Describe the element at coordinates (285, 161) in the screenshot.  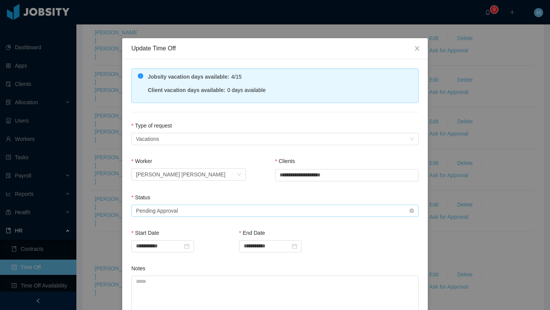
I see `label: Clients` at that location.